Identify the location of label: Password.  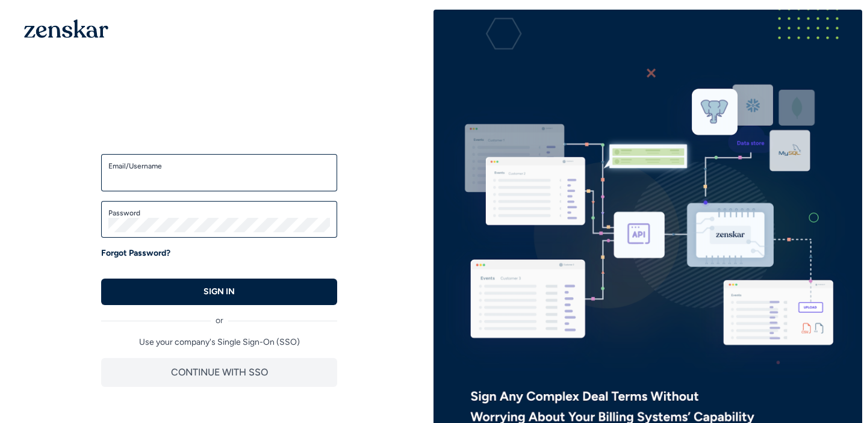
(219, 213).